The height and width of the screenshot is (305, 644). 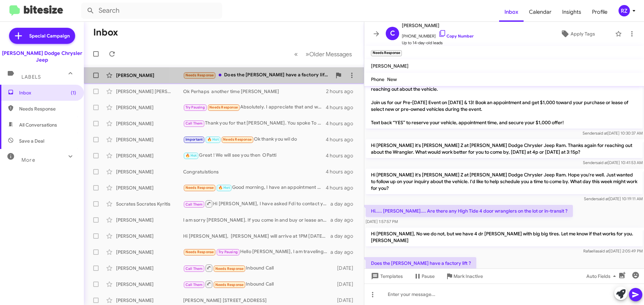 I want to click on a: Insights, so click(x=571, y=12).